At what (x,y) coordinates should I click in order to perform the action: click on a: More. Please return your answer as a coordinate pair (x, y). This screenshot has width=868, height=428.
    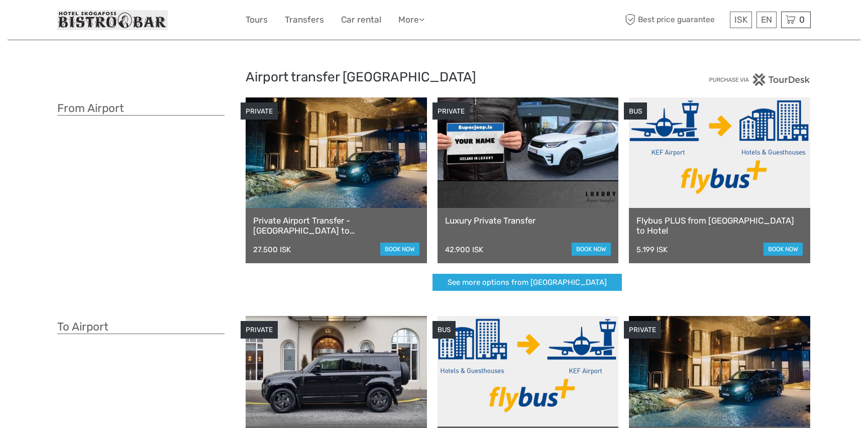
    Looking at the image, I should click on (412, 19).